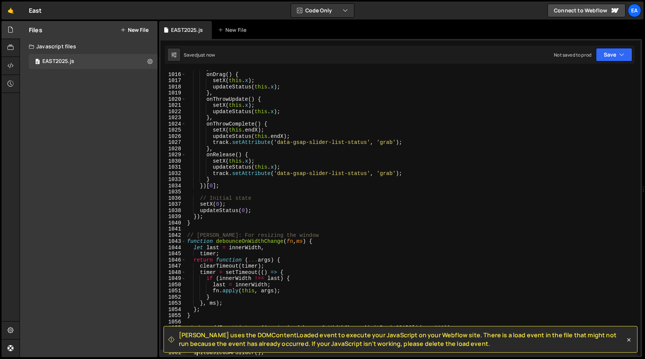  I want to click on div: 1039, so click(173, 217).